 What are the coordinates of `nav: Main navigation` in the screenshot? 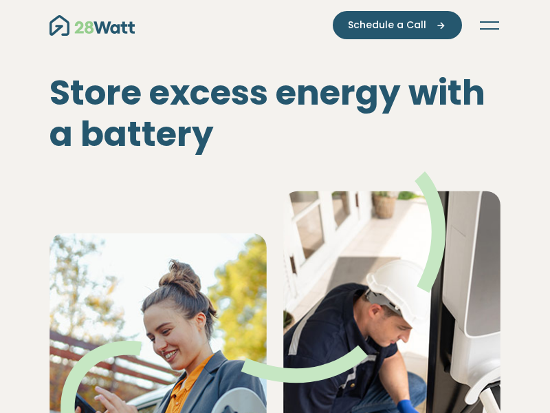 It's located at (275, 25).